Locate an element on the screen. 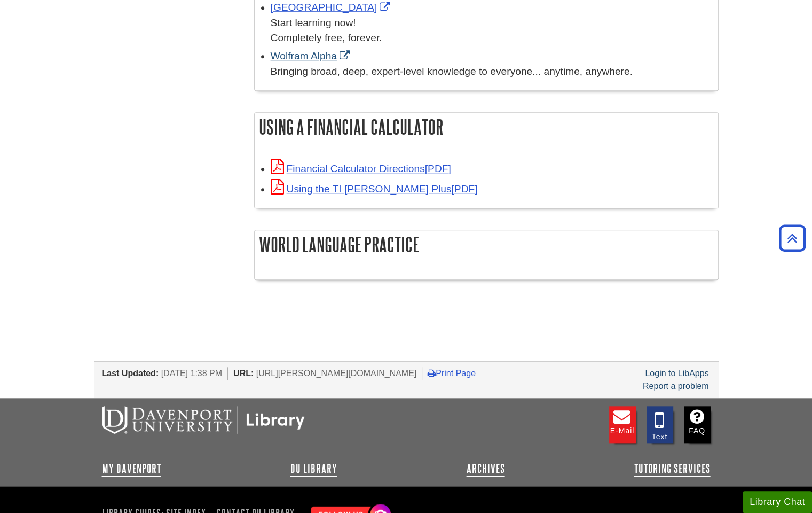 The width and height of the screenshot is (812, 513). div: Start learning now! Completely free, forever. is located at coordinates (492, 31).